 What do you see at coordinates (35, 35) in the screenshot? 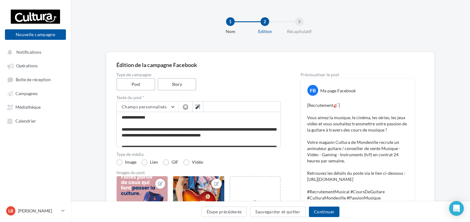
I see `button: Nouvelle campagne` at bounding box center [35, 35].